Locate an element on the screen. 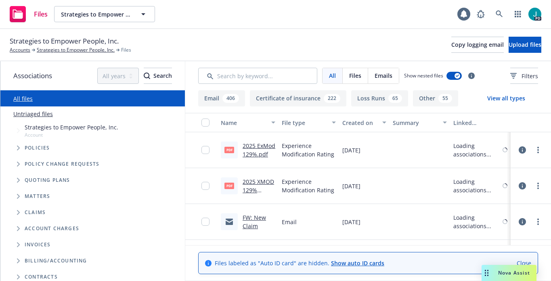  div: Drag to move is located at coordinates (486, 273).